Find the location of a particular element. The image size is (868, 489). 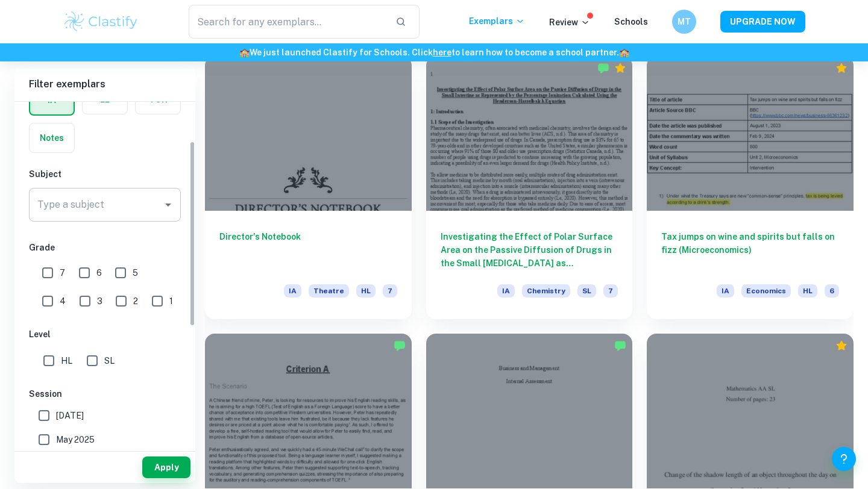

h6: Filter exemplars is located at coordinates (105, 85).